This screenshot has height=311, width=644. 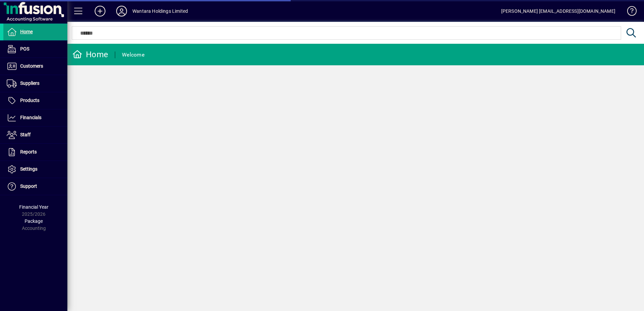 I want to click on div: Wantara Holdings Limited, so click(x=160, y=11).